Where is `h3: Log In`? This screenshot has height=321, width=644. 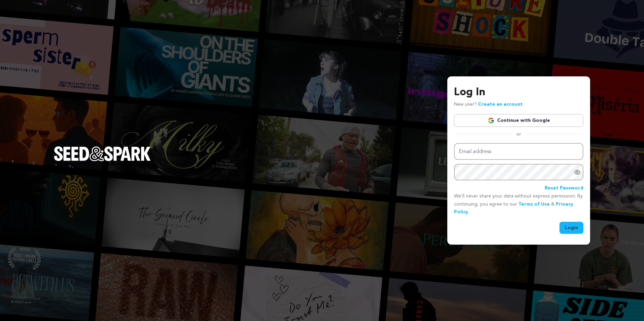
h3: Log In is located at coordinates (518, 93).